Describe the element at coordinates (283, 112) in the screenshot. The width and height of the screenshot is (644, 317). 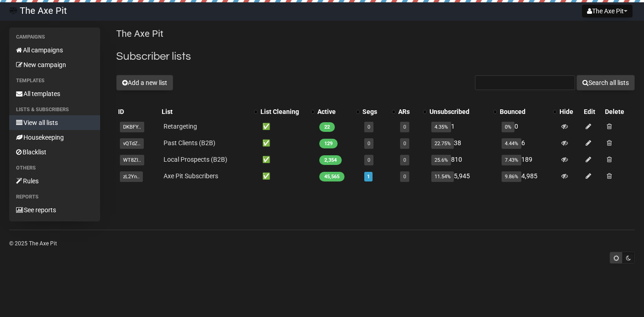
I see `div: List Cleaning` at that location.